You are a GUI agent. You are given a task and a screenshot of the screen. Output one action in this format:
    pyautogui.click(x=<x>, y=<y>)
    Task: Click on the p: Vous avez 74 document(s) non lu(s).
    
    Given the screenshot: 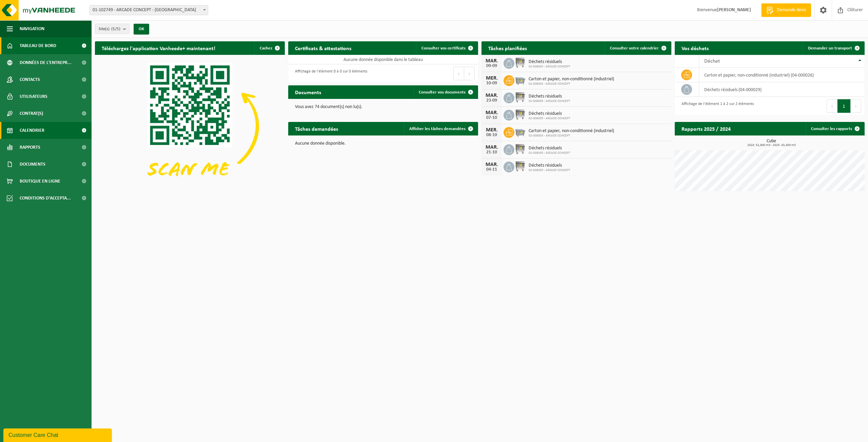 What is the action you would take?
    pyautogui.click(x=383, y=107)
    